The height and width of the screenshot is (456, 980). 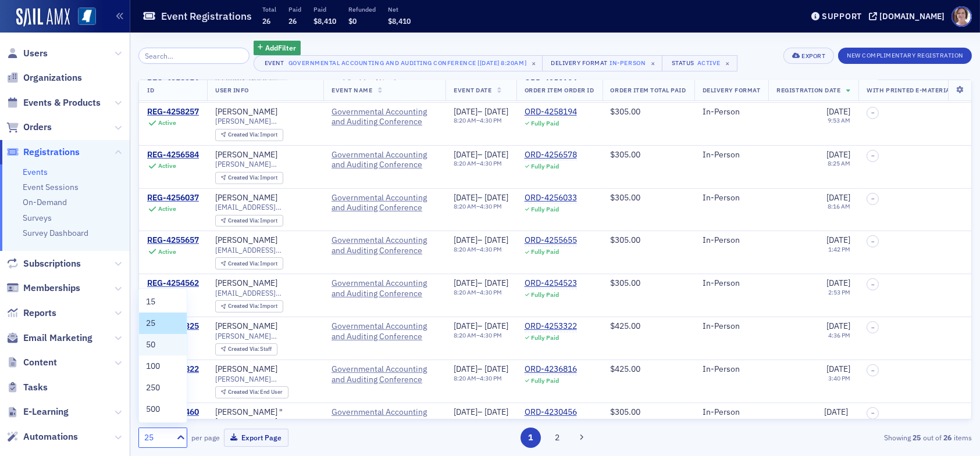 I want to click on a: On-Demand, so click(x=45, y=202).